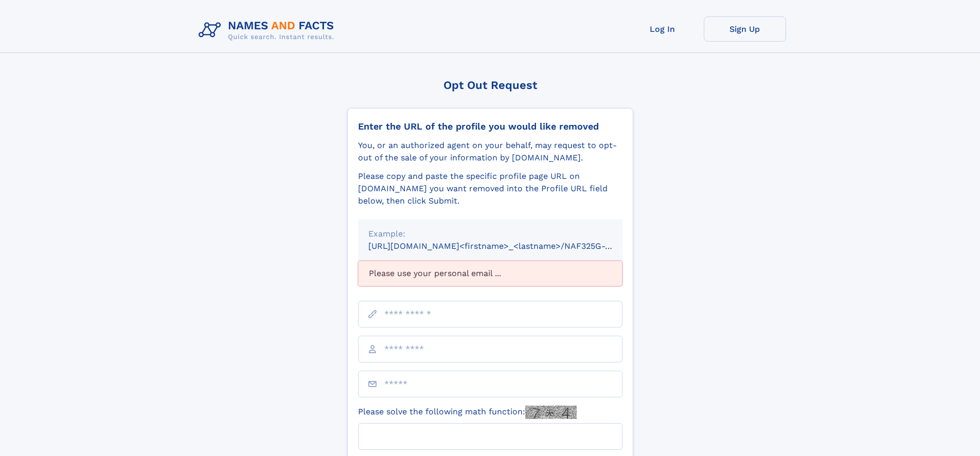 Image resolution: width=980 pixels, height=456 pixels. Describe the element at coordinates (490, 127) in the screenshot. I see `div: Enter the URL of the profile you would like removed` at that location.